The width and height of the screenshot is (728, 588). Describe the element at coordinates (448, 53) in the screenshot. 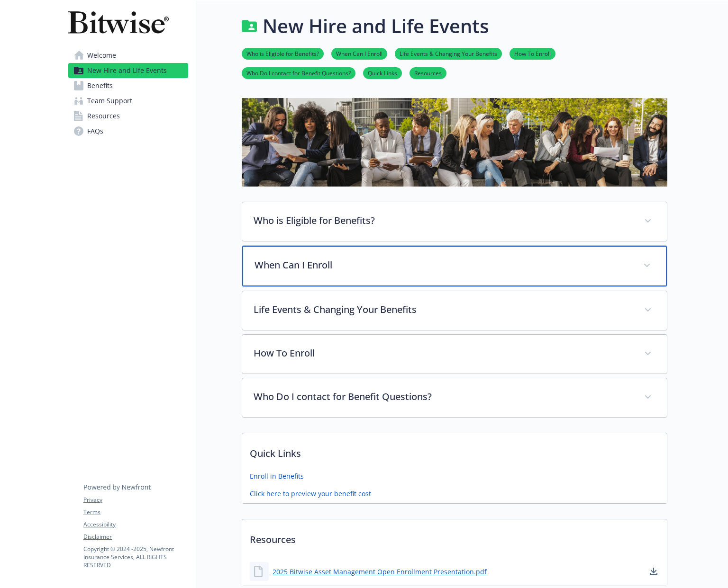

I see `a: Life Events & Changing Your Benefits` at that location.